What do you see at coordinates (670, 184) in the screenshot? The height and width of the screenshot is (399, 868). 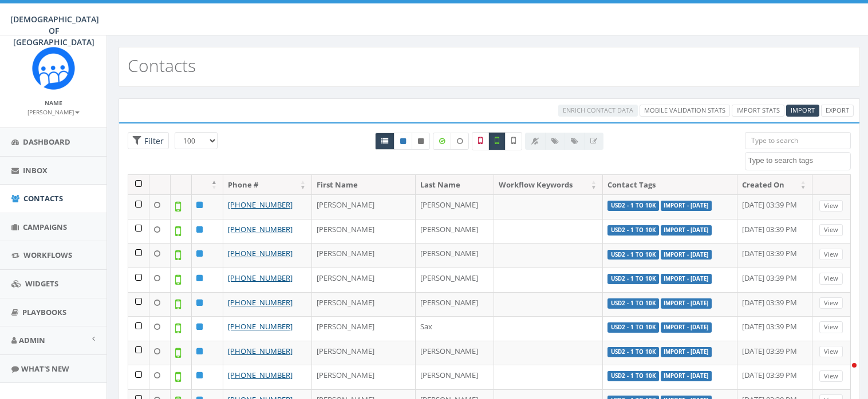 I see `th: Contact Tags` at bounding box center [670, 184].